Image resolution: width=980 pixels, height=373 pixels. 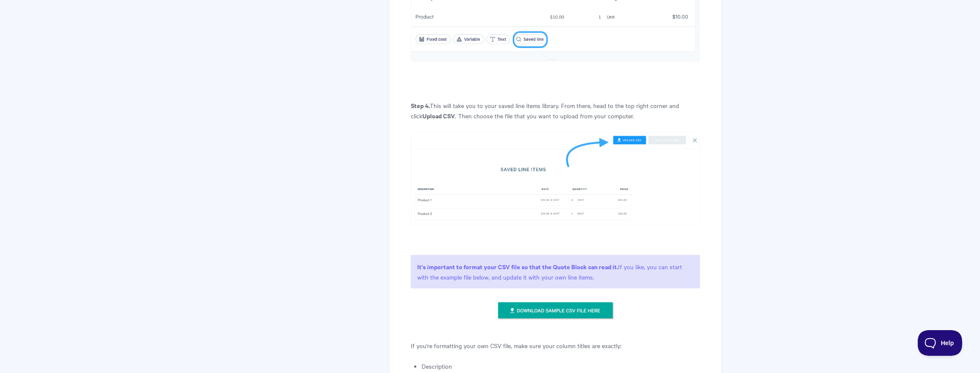 I want to click on p: If you like, you can start with the example file below, and update it with your own line items., so click(x=555, y=272).